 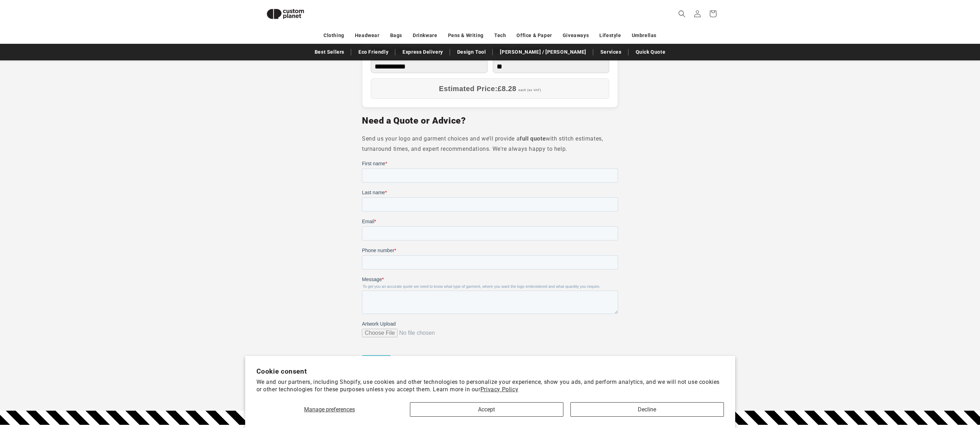 What do you see at coordinates (425, 35) in the screenshot?
I see `a: Drinkware` at bounding box center [425, 35].